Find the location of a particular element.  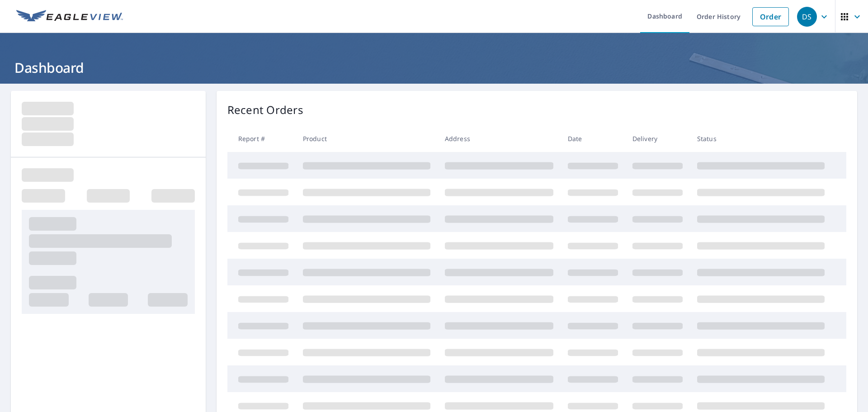

img: EV Logo is located at coordinates (70, 17).